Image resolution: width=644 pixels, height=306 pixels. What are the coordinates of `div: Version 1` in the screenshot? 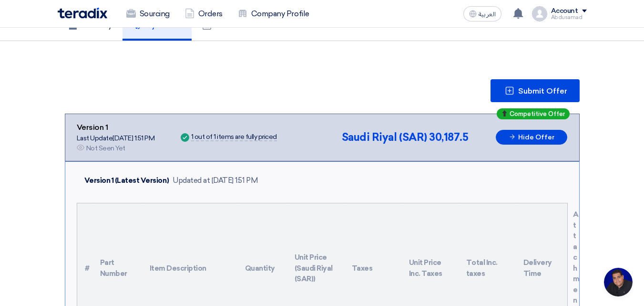 It's located at (116, 127).